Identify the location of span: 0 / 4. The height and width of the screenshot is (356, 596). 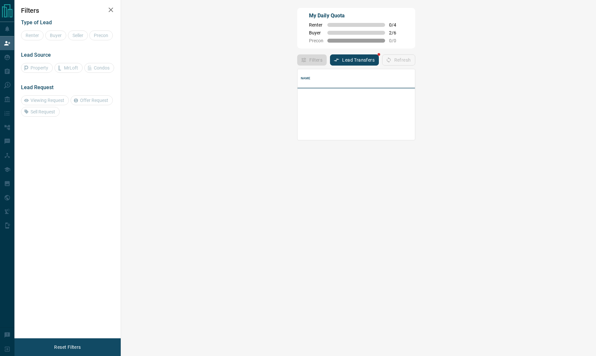
(396, 25).